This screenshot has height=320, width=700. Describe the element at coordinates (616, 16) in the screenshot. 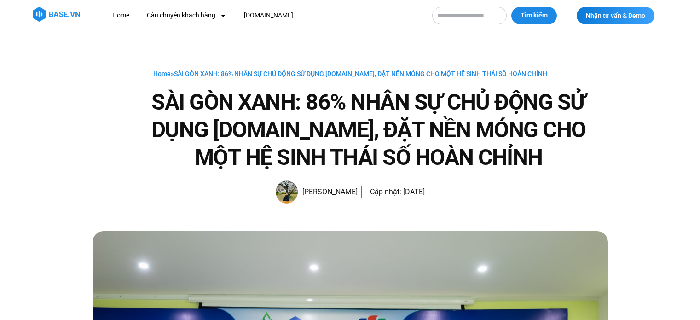

I see `span: Nhận tư vấn & Demo` at that location.